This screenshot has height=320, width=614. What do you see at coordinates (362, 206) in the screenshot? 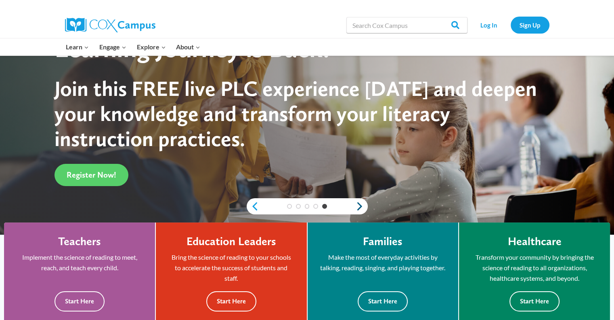
I see `a: next` at bounding box center [362, 206].